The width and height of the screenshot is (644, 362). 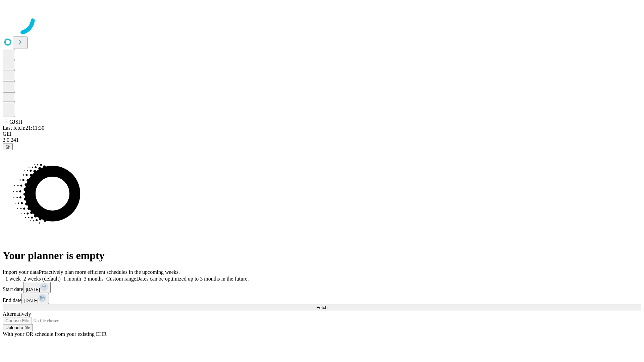 I want to click on span: 3 months, so click(x=93, y=279).